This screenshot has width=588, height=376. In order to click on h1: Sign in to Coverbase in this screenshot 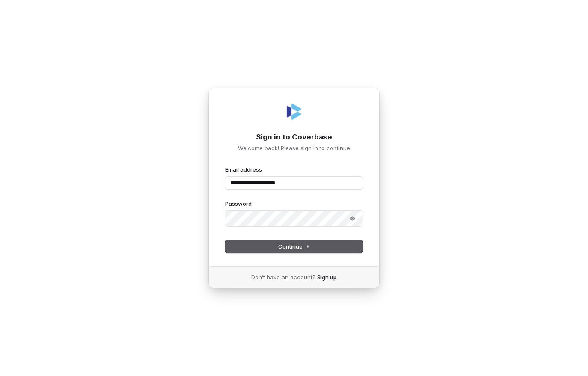, I will do `click(294, 137)`.